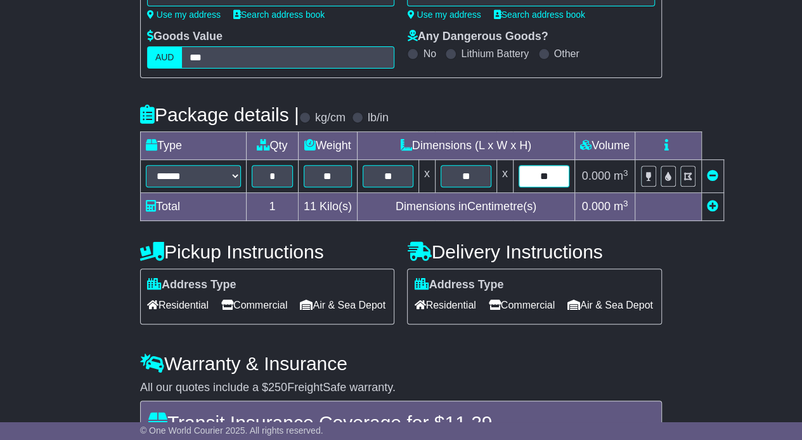 This screenshot has height=440, width=802. What do you see at coordinates (429, 53) in the screenshot?
I see `label: No` at bounding box center [429, 53].